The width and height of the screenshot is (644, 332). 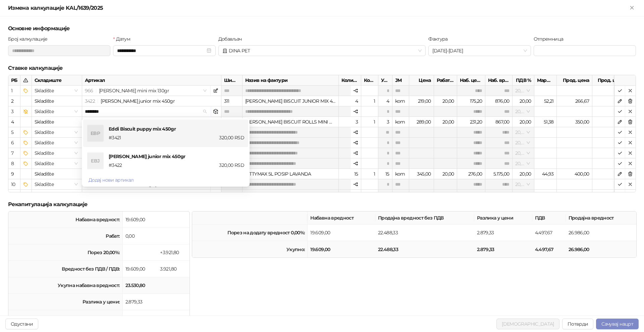 I want to click on td: 19.609,00, so click(x=341, y=233).